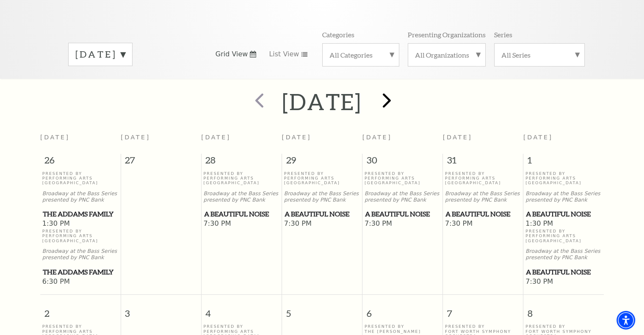  I want to click on div: Accessibility Menu, so click(626, 321).